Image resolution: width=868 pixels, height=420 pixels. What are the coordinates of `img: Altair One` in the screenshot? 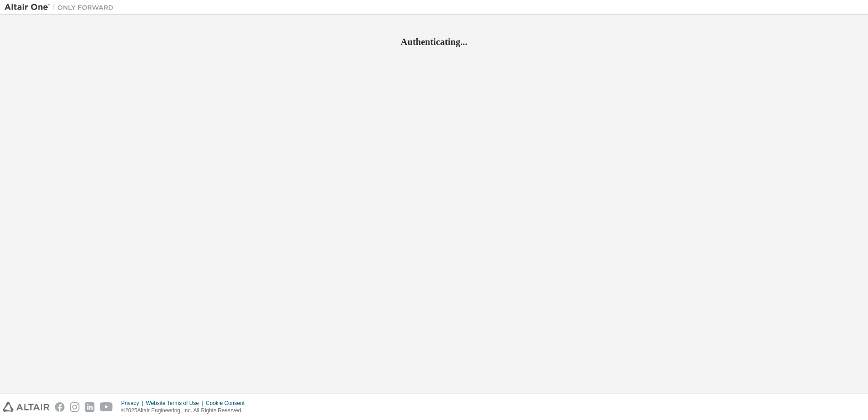 It's located at (61, 7).